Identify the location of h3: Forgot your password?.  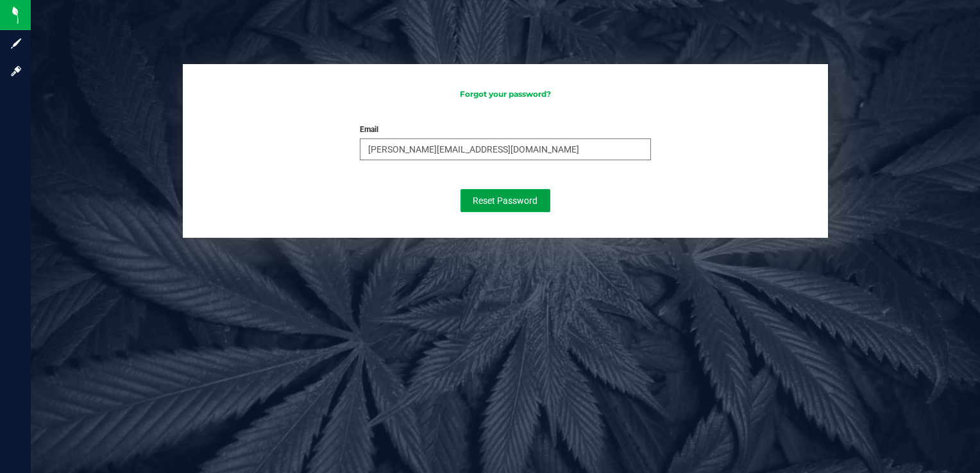
(506, 94).